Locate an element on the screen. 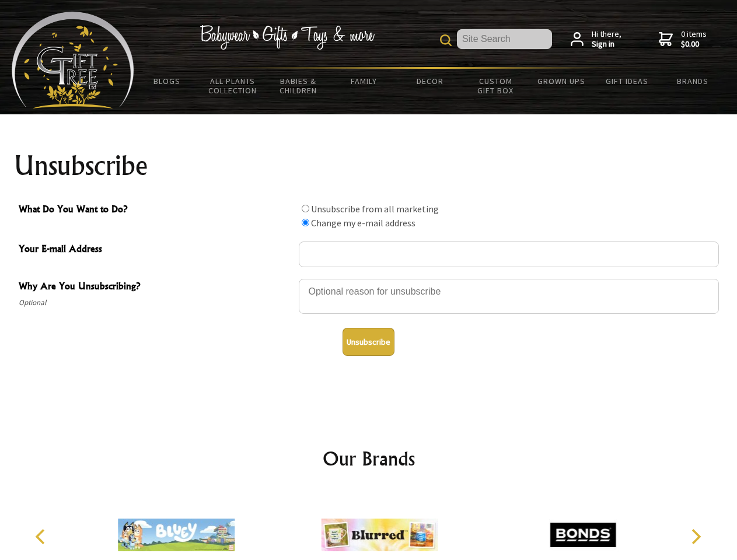  span: Why Are You Unsubscribing? is located at coordinates (156, 287).